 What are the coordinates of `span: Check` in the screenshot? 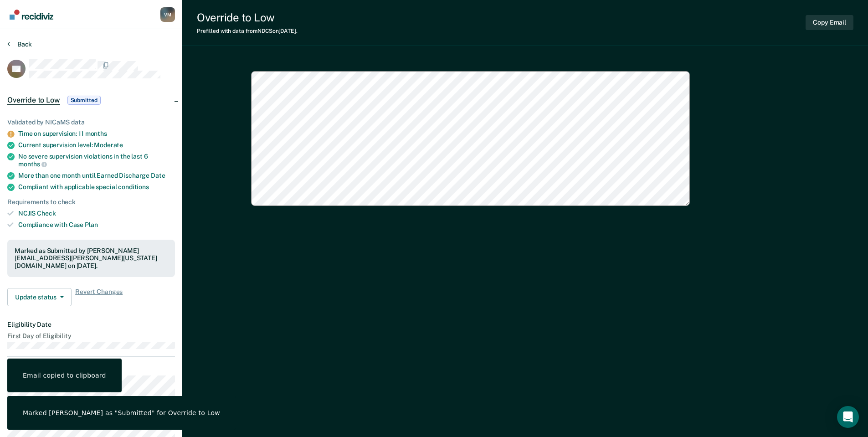 It's located at (46, 213).